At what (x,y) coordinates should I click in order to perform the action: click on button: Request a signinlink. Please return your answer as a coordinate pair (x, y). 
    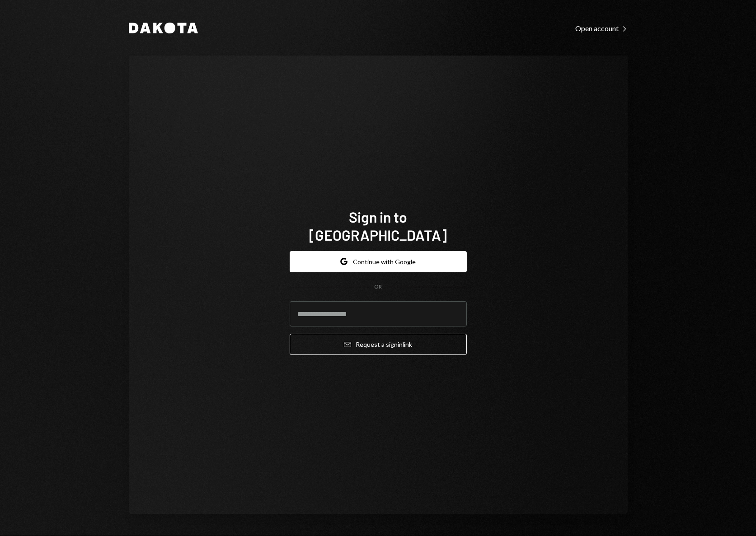
    Looking at the image, I should click on (378, 345).